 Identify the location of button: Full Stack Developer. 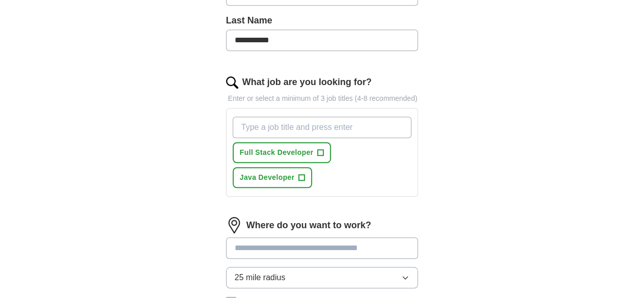
(282, 152).